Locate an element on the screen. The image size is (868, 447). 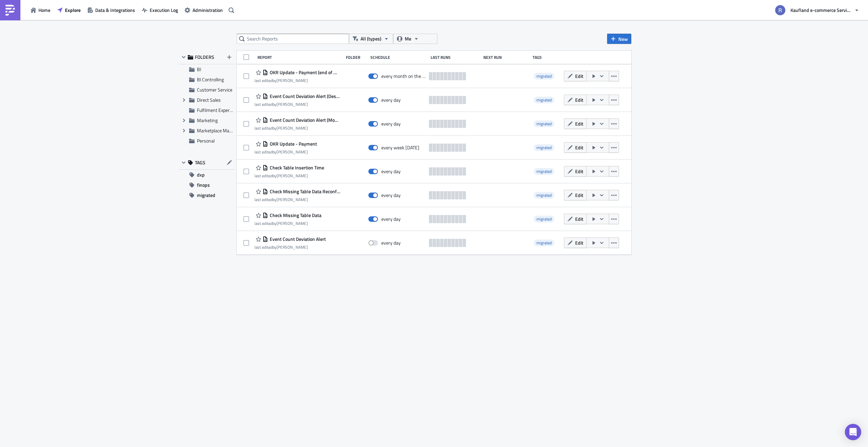
span: Direct Sales is located at coordinates (209, 99).